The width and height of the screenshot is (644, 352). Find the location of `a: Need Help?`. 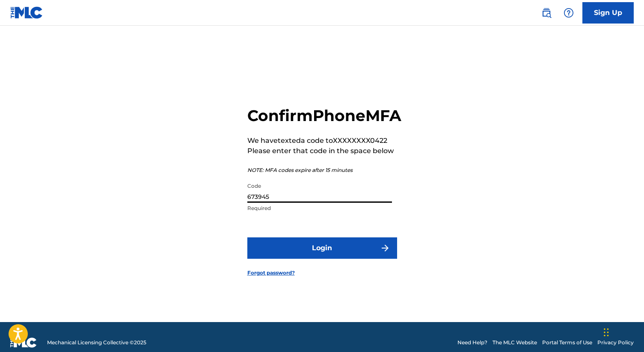

a: Need Help? is located at coordinates (472, 342).